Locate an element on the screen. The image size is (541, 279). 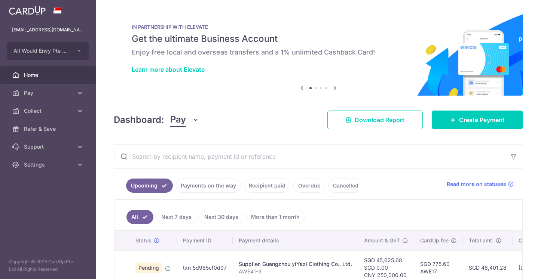
th: Payment details is located at coordinates (295, 241).